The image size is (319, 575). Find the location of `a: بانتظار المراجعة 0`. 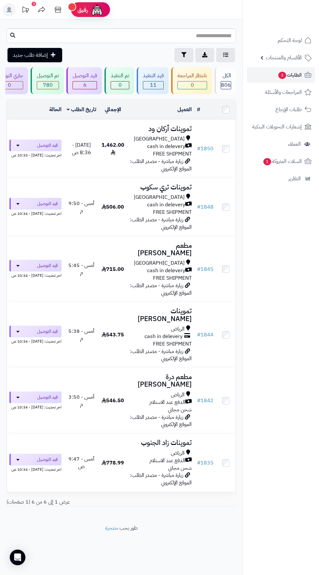

a: بانتظار المراجعة 0 is located at coordinates (192, 80).